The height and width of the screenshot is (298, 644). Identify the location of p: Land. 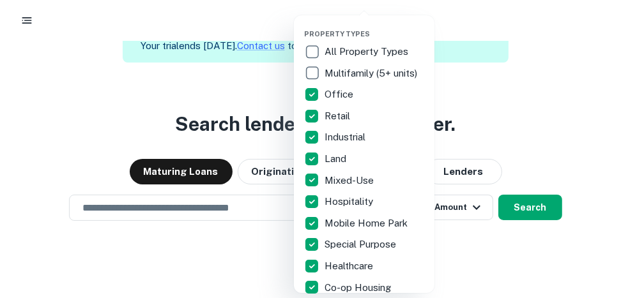
(337, 159).